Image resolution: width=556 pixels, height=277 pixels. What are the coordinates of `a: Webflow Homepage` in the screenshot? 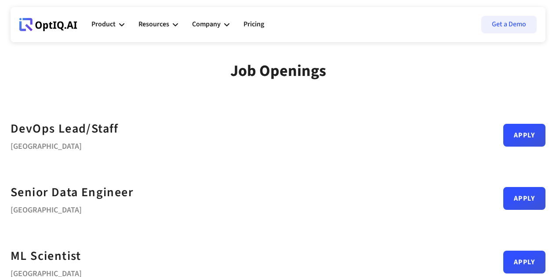 It's located at (48, 25).